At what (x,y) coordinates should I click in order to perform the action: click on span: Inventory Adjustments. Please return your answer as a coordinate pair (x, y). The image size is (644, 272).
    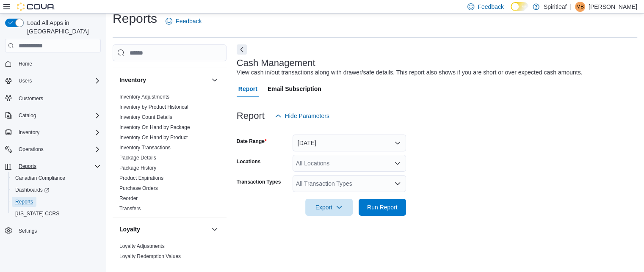
    Looking at the image, I should click on (144, 97).